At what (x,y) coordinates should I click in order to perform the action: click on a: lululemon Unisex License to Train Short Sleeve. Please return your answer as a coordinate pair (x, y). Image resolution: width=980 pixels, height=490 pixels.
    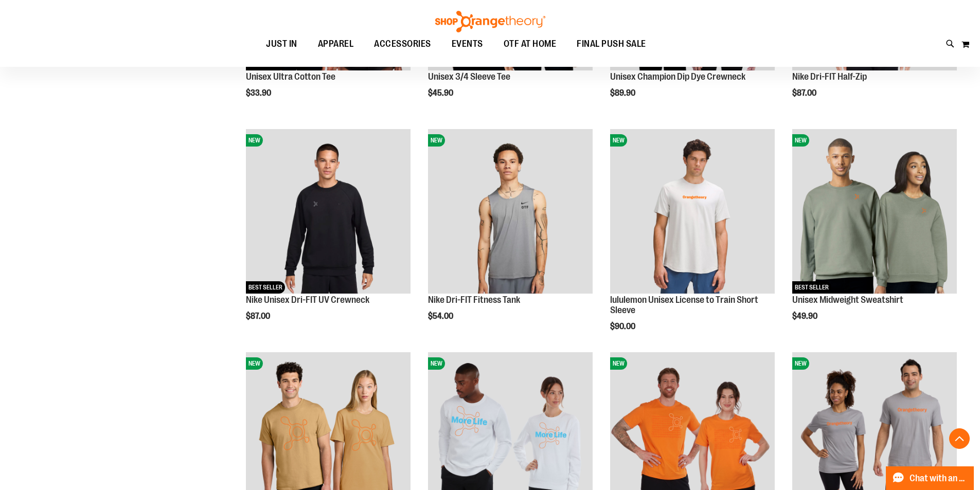
    Looking at the image, I should click on (684, 305).